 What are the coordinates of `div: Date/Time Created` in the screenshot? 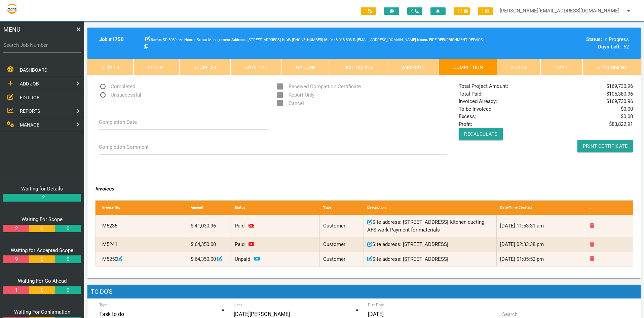 It's located at (541, 208).